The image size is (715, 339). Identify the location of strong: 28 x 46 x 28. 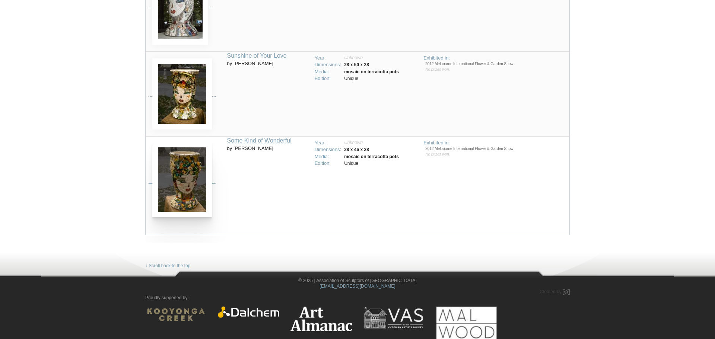
(356, 150).